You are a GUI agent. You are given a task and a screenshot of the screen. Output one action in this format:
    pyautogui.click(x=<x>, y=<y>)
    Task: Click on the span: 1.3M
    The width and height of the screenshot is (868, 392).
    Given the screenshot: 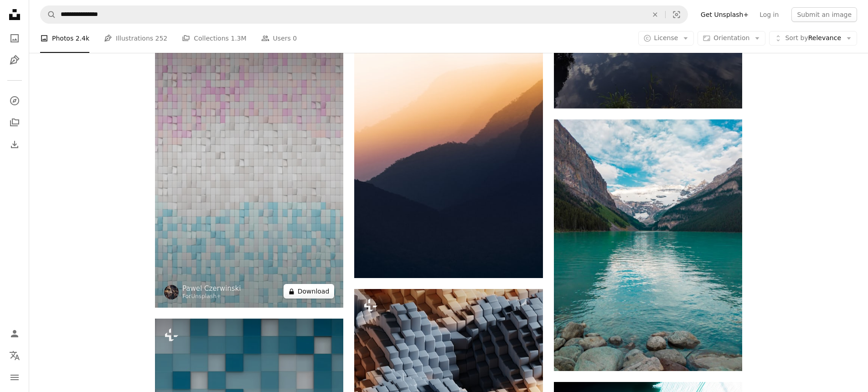 What is the action you would take?
    pyautogui.click(x=239, y=38)
    